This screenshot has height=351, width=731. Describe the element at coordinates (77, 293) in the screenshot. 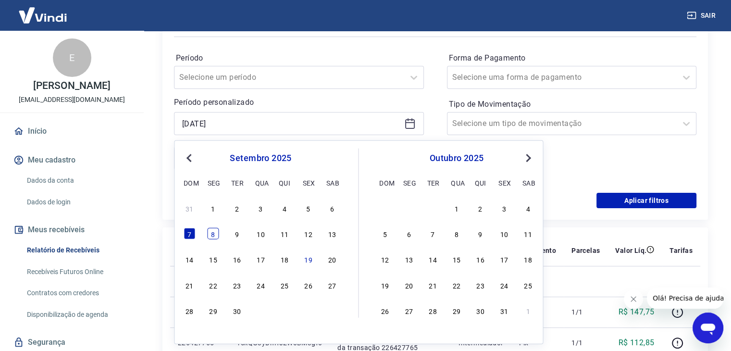

I see `a: Contratos com credores` at that location.